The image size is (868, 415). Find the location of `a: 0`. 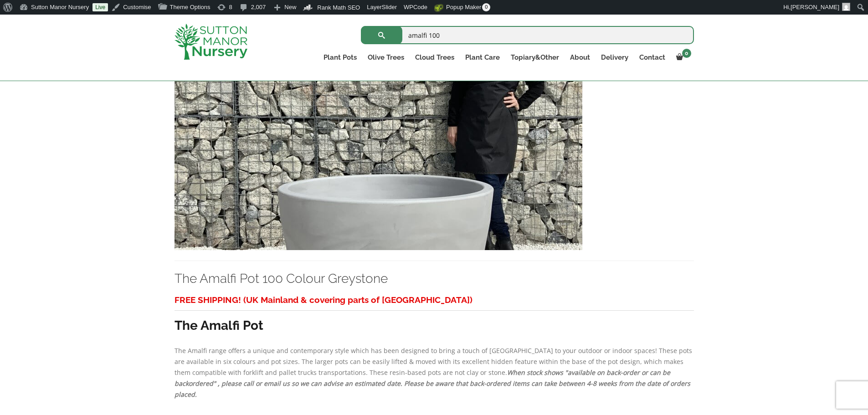

a: 0 is located at coordinates (682, 58).